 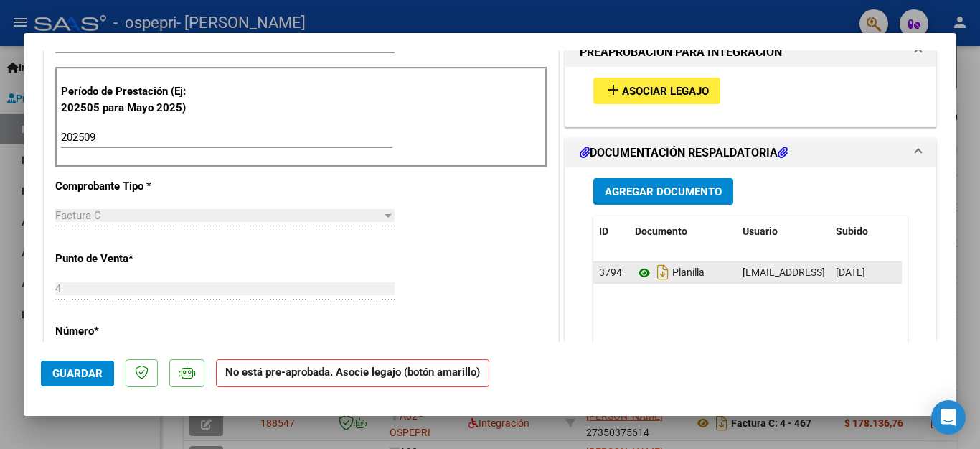 I want to click on div: PREAPROBACIÓN PARA INTEGRACION, so click(x=750, y=96).